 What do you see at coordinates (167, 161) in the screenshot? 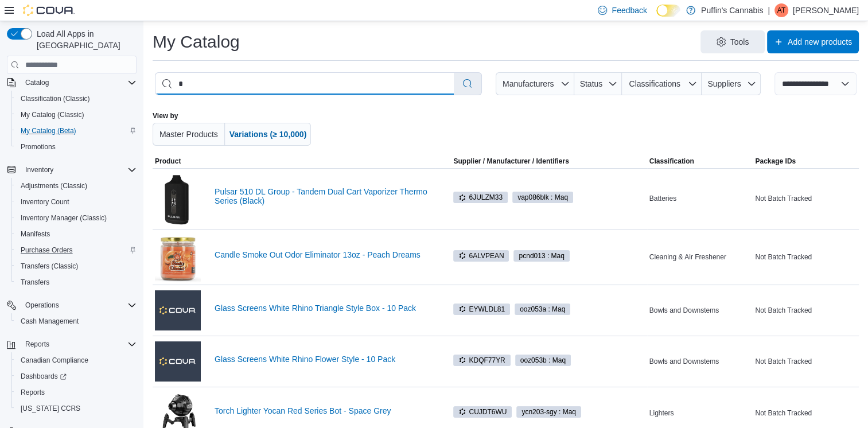
I see `span: Product` at bounding box center [167, 161].